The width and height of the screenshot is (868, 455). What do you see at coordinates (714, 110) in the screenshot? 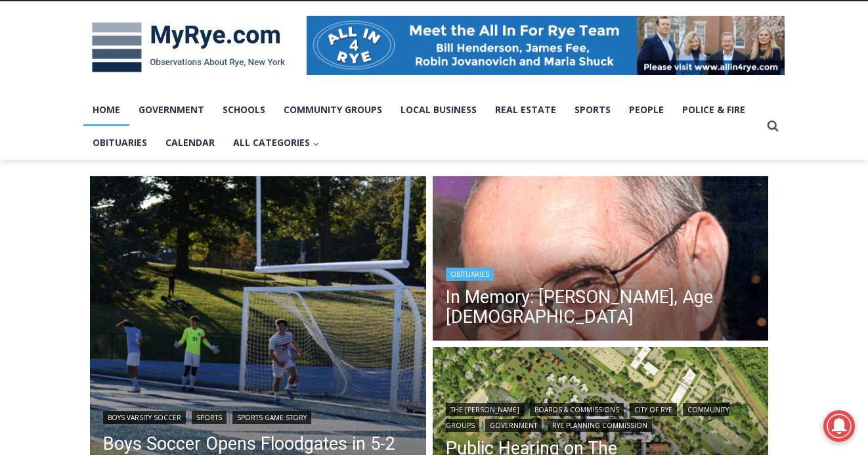
I see `a: Police & Fire` at bounding box center [714, 110].